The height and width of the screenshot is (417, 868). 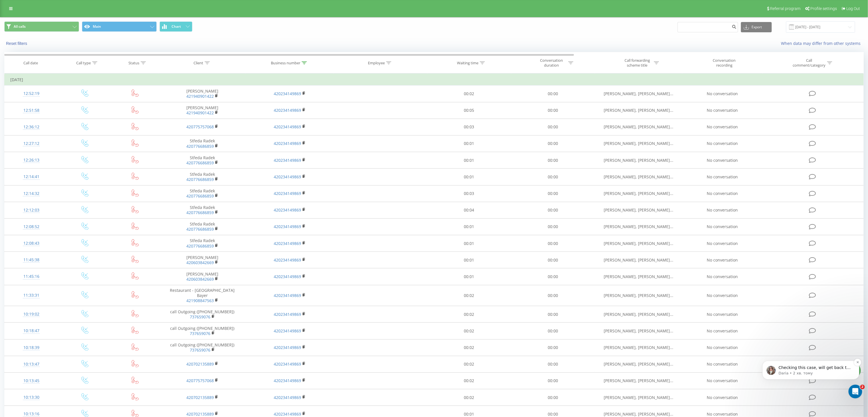 What do you see at coordinates (32, 348) in the screenshot?
I see `div: 10:18:39` at bounding box center [32, 348].